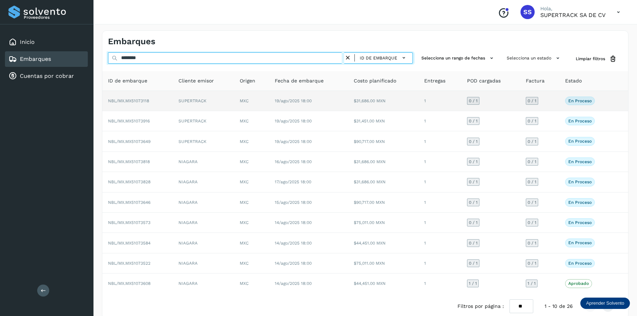 The image size is (637, 316). I want to click on span: NBL/MX.MX51073584, so click(129, 243).